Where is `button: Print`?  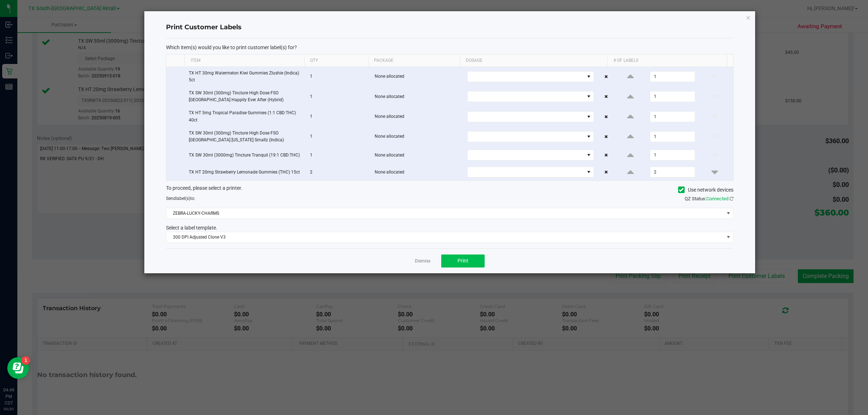 button: Print is located at coordinates (463, 261).